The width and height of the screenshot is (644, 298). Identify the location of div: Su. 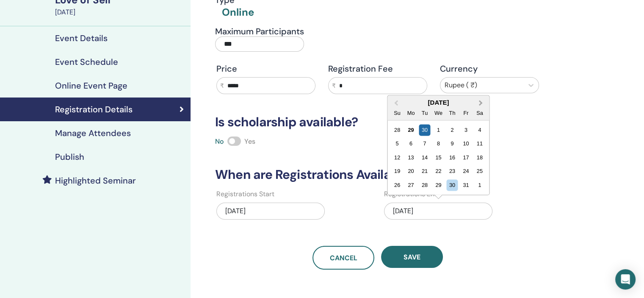
(396, 113).